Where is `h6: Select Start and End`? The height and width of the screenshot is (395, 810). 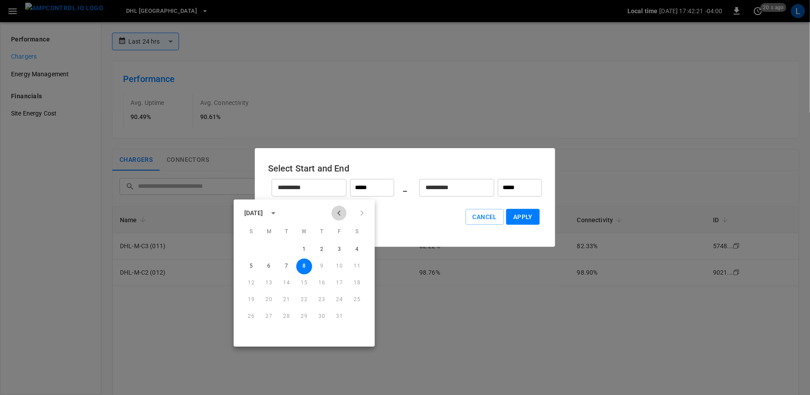 h6: Select Start and End is located at coordinates (405, 168).